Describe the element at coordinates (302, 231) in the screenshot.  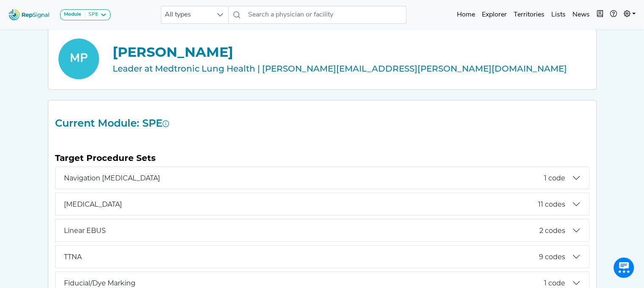
I see `span: Linear EBUS` at that location.